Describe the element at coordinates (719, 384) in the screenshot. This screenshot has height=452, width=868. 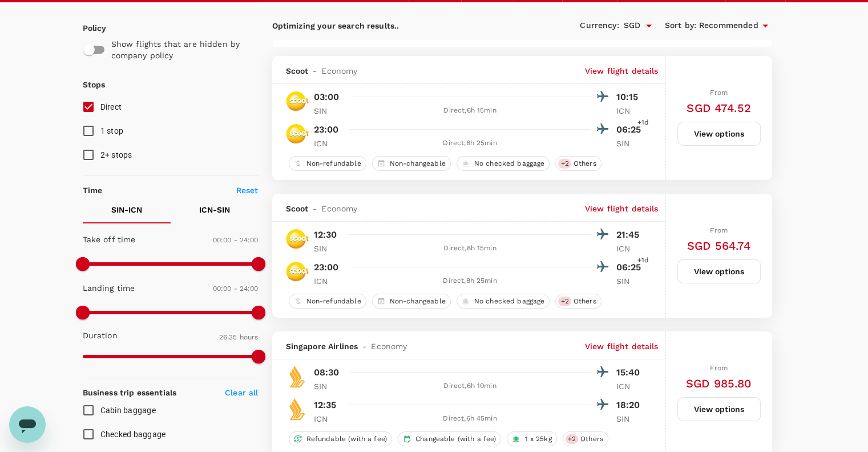
I see `h6: SGD 985.80` at that location.